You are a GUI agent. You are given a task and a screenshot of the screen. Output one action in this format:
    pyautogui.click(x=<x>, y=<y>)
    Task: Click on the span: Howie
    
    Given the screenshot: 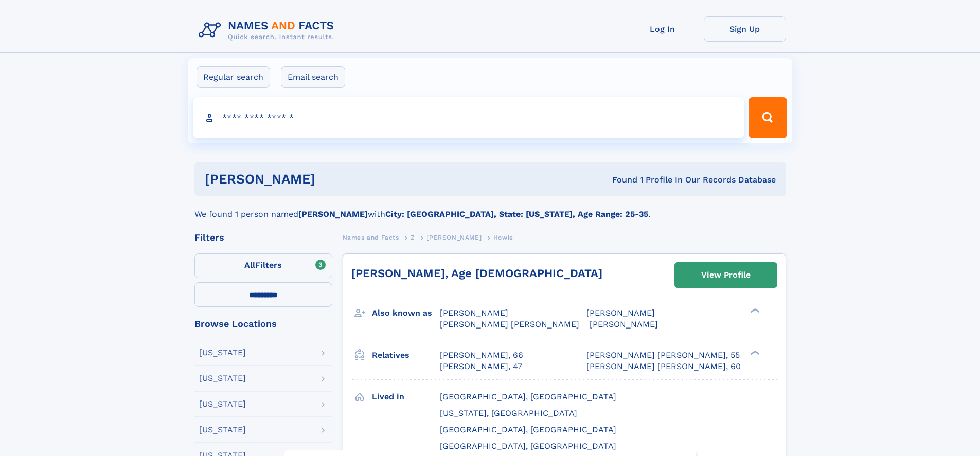 What is the action you would take?
    pyautogui.click(x=503, y=238)
    